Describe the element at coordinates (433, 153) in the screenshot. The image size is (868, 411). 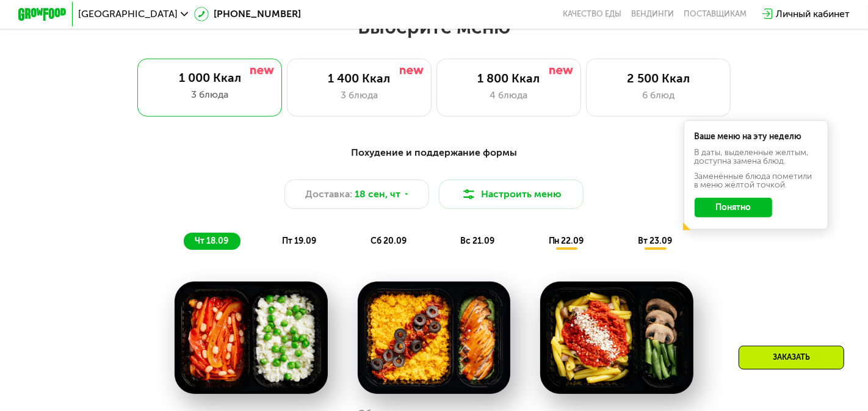
I see `div: Похудение и поддержание формы` at that location.